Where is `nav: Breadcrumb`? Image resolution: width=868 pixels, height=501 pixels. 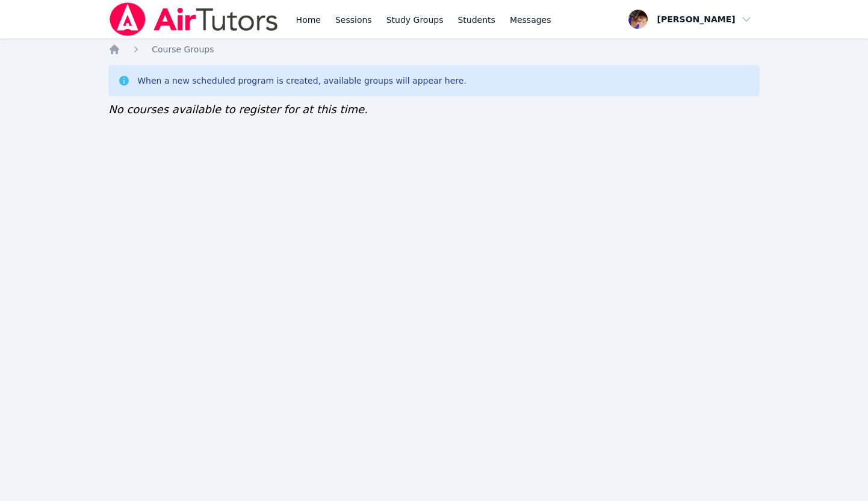
nav: Breadcrumb is located at coordinates (434, 49).